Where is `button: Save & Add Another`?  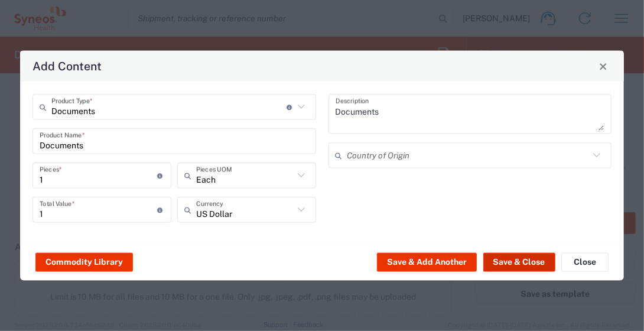
button: Save & Add Another is located at coordinates (426, 262).